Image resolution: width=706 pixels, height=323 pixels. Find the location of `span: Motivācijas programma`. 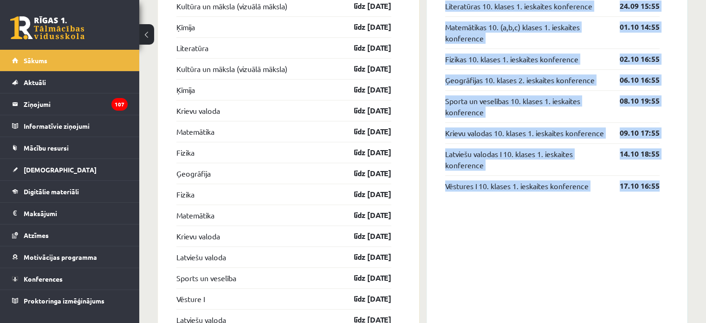

span: Motivācijas programma is located at coordinates (60, 257).